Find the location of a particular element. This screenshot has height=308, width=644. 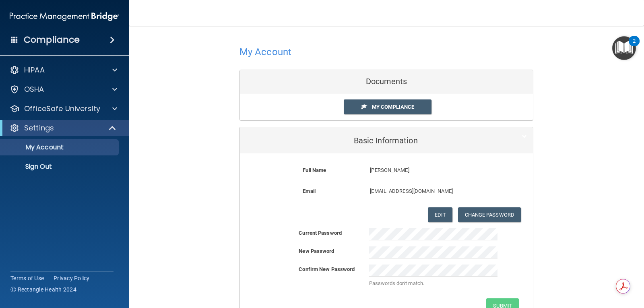

p: HIPAA is located at coordinates (34, 70).